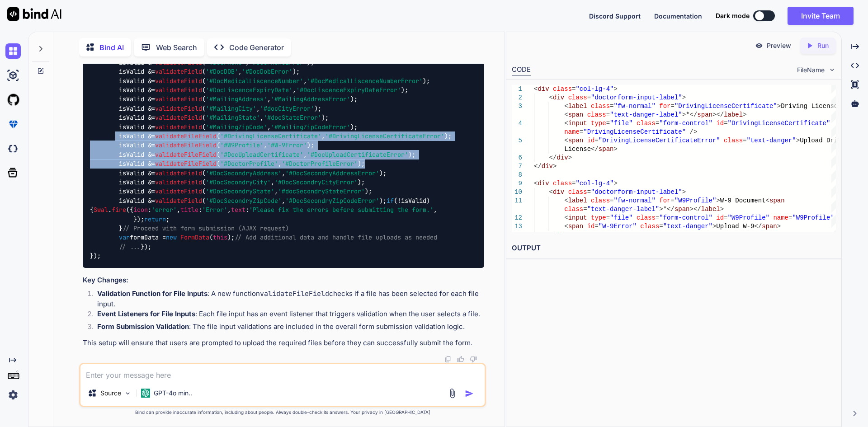 This screenshot has height=427, width=868. I want to click on span: '#MailingState', so click(233, 118).